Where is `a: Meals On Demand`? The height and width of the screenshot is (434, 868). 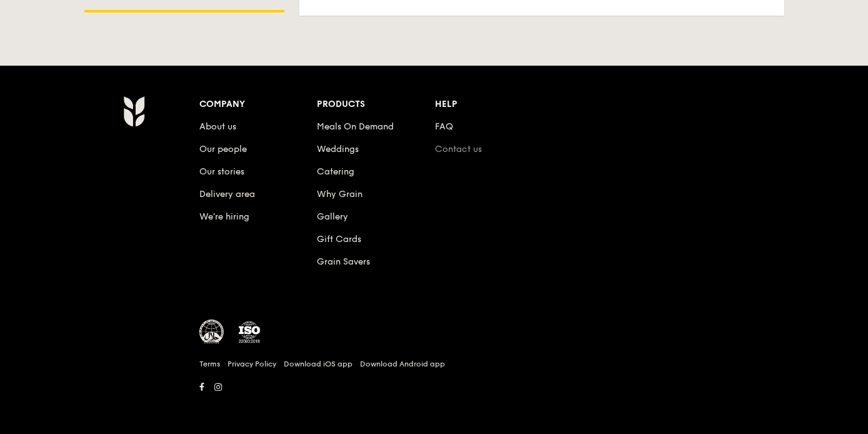 a: Meals On Demand is located at coordinates (355, 126).